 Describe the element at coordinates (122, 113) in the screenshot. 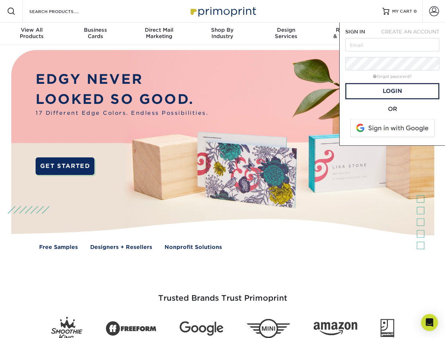

I see `span: 17 Different Edge Colors. Endless Possibilities.` at that location.